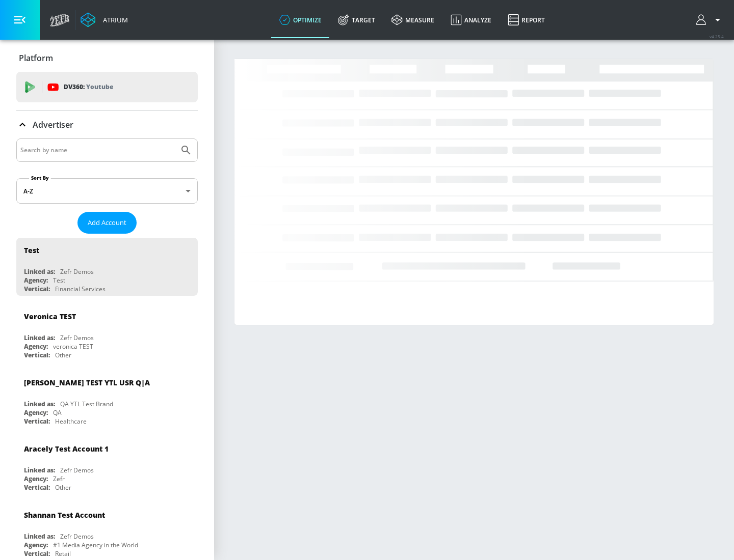 Image resolution: width=734 pixels, height=560 pixels. Describe the element at coordinates (107, 222) in the screenshot. I see `button: Add Account` at that location.